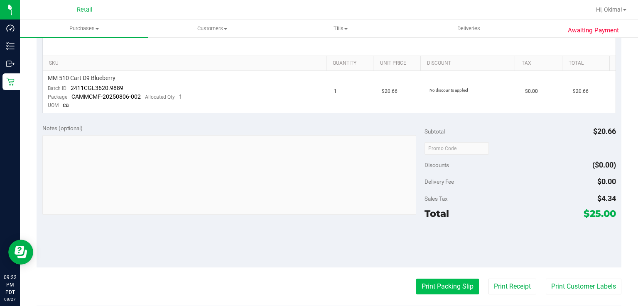 This screenshot has height=306, width=638. Describe the element at coordinates (81, 78) in the screenshot. I see `span: MM 510 Cart D9 Blueberry` at that location.